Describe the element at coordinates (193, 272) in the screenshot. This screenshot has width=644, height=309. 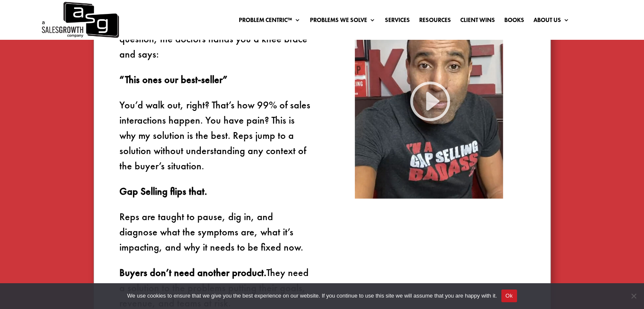
I see `strong: Buyers don’t need another product.` at that location.